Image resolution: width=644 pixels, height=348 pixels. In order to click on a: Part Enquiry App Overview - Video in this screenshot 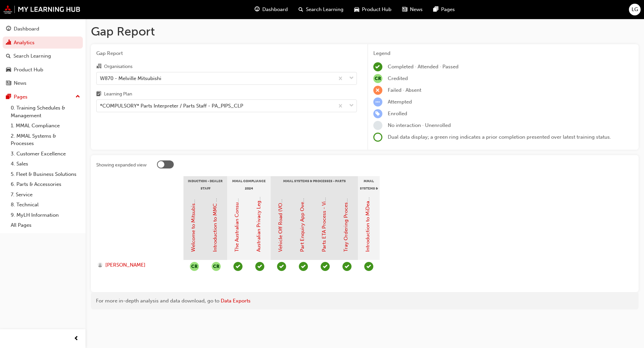, I will do `click(302, 211)`.